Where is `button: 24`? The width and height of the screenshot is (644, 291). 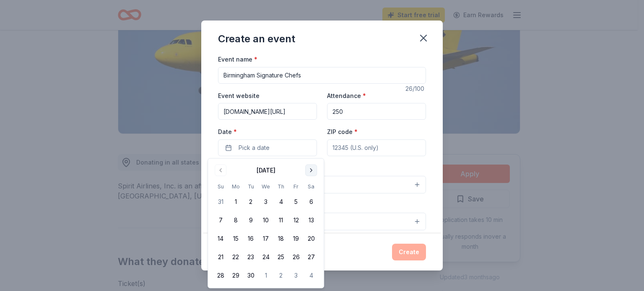 button: 24 is located at coordinates (266, 257).